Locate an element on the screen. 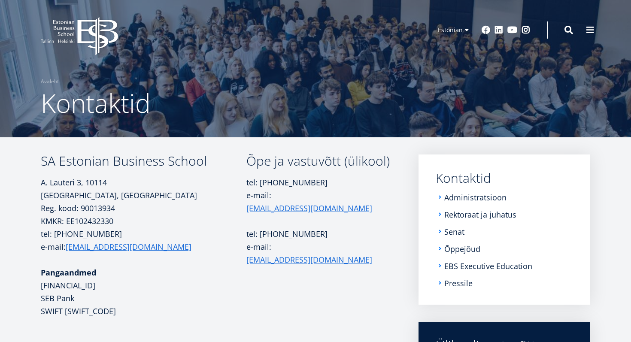 This screenshot has width=631, height=342. p: KMKR: EE102432330 is located at coordinates (143, 221).